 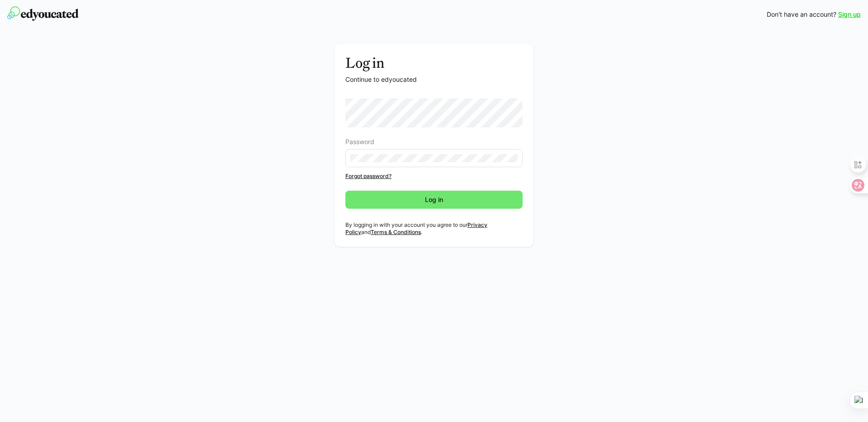 What do you see at coordinates (416, 228) in the screenshot?
I see `a: Privacy Policy` at bounding box center [416, 228].